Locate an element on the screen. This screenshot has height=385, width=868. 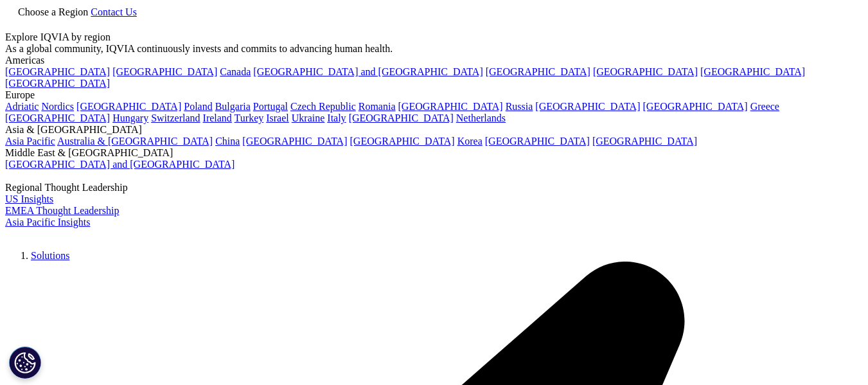
a: Romania is located at coordinates (377, 106).